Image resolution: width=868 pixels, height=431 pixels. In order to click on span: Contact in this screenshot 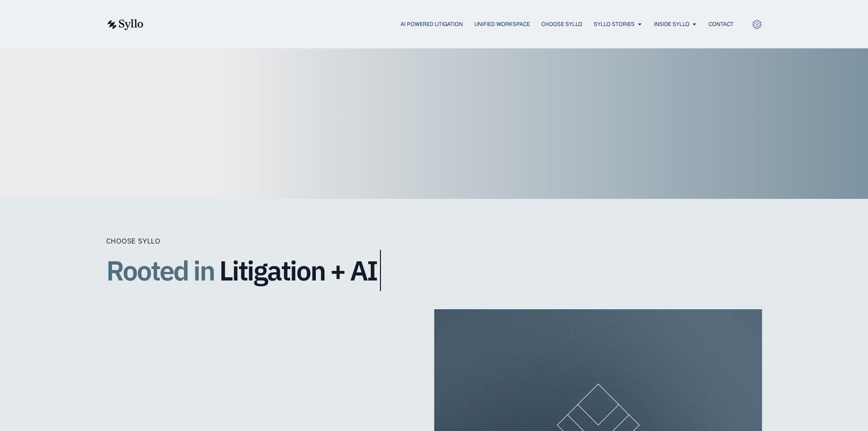, I will do `click(721, 24)`.